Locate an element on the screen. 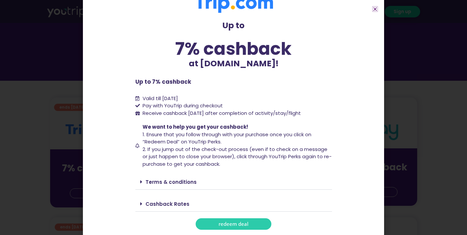  div: 7% cashback is located at coordinates (234, 48).